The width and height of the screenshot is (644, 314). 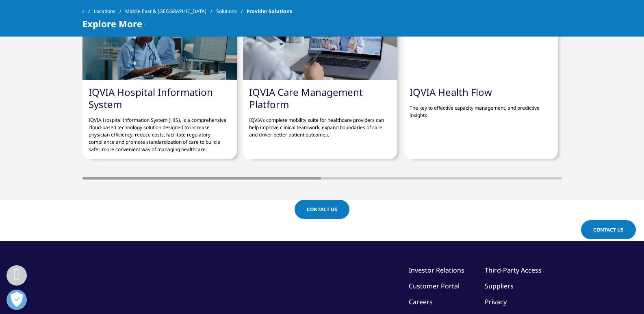 What do you see at coordinates (231, 12) in the screenshot?
I see `a: Solutions` at bounding box center [231, 12].